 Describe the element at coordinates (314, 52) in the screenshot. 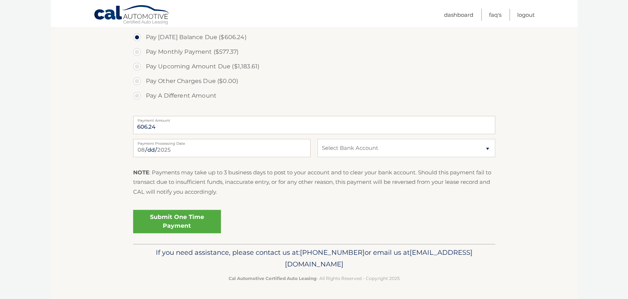

I see `label: Pay Monthly Payment ($577.37)` at that location.